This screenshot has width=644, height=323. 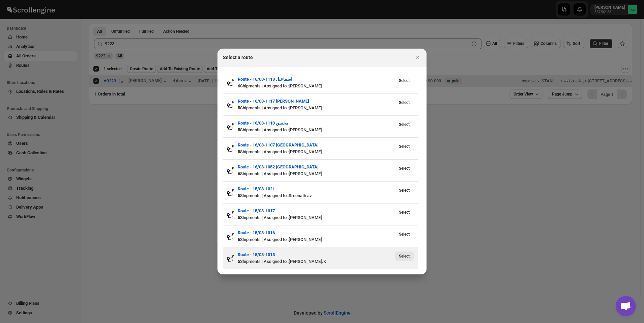 What do you see at coordinates (256, 189) in the screenshot?
I see `button: Route - 15/08-1021` at bounding box center [256, 189].